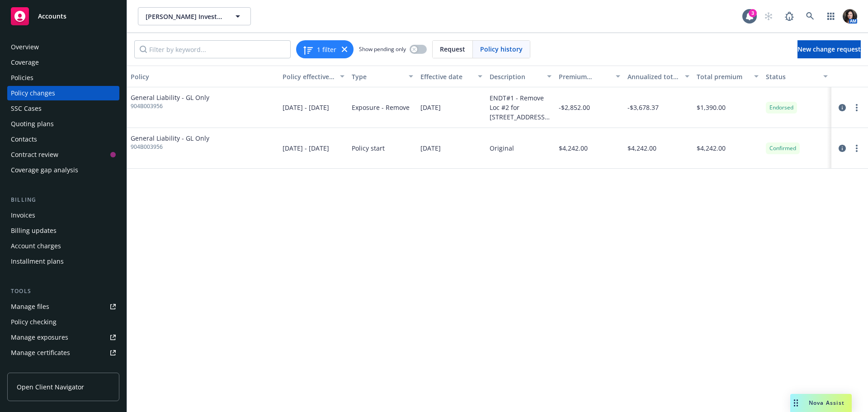  What do you see at coordinates (33, 322) in the screenshot?
I see `div: Policy checking` at bounding box center [33, 322].